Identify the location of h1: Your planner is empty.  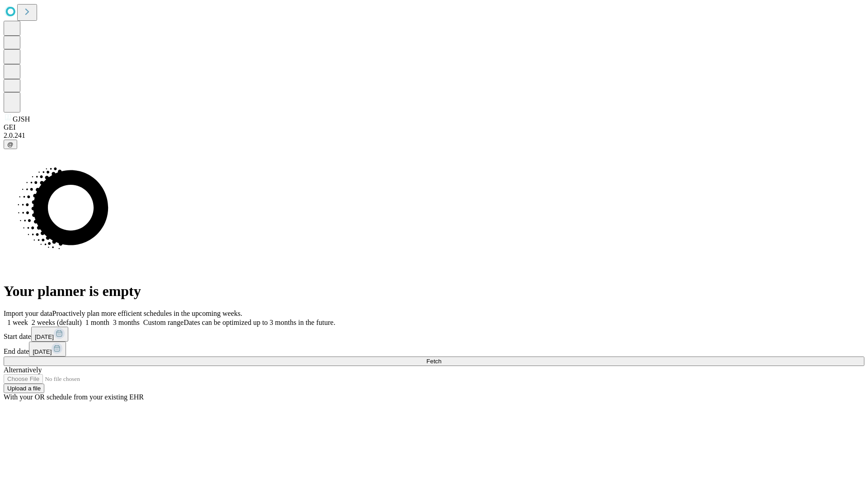
(434, 291).